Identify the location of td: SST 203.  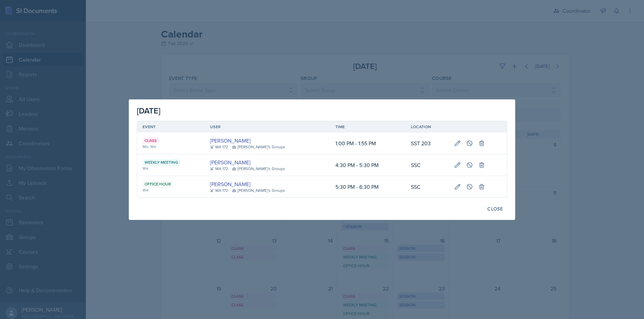
(427, 143).